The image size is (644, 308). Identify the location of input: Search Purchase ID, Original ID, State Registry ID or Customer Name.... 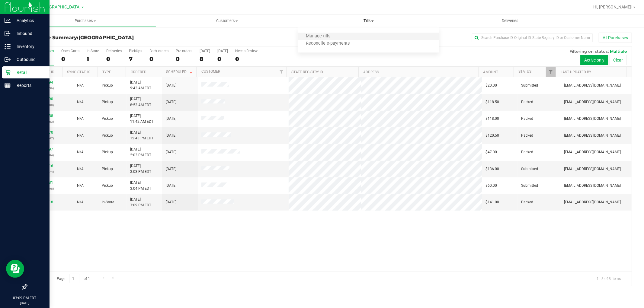
(532, 38).